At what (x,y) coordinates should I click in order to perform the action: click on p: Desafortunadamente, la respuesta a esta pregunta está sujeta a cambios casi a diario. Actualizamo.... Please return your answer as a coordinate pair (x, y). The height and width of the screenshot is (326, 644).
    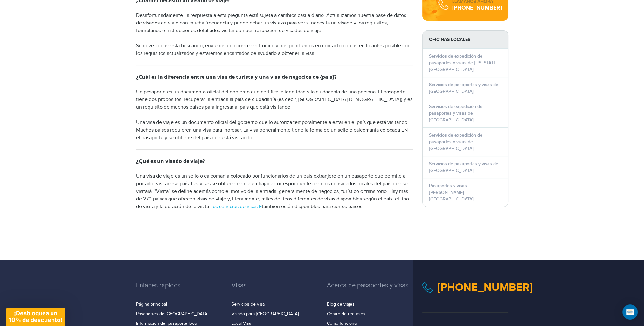
    Looking at the image, I should click on (275, 23).